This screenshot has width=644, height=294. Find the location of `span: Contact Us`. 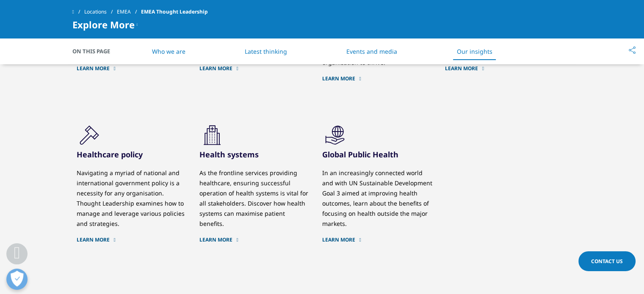

span: Contact Us is located at coordinates (607, 261).